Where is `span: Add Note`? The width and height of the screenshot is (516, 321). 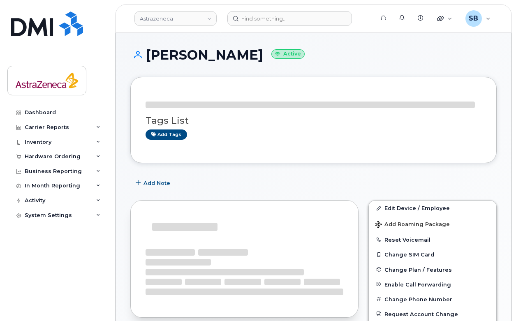 span: Add Note is located at coordinates (157, 183).